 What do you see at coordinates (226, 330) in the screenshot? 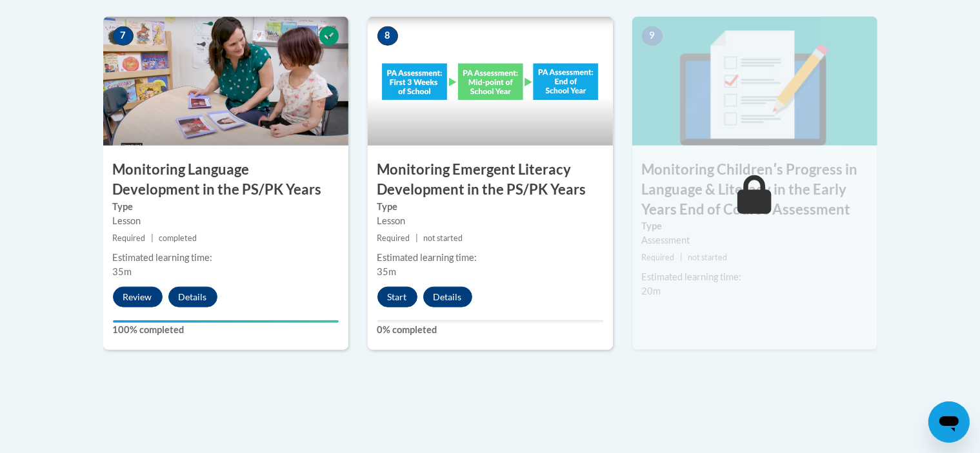
I see `label: 100% completed` at bounding box center [226, 330].